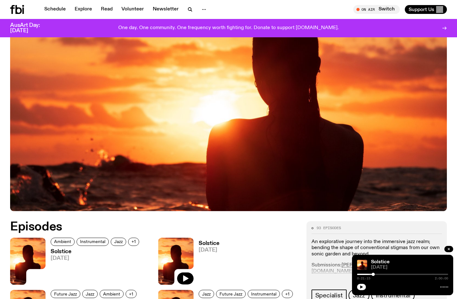 The image size is (457, 299). Describe the element at coordinates (377, 248) in the screenshot. I see `p: An explorative journey into the immersive jazz realm; bending the shape of conventional stigmas f...` at that location.